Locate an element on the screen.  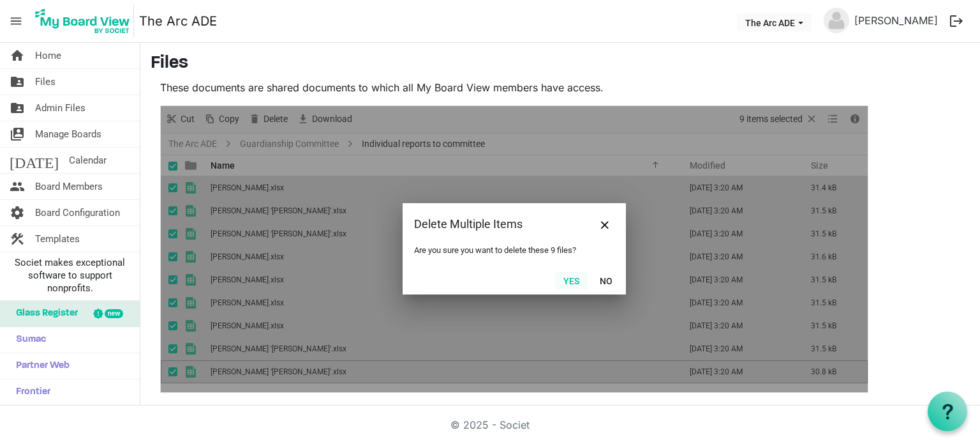
div: Delete Multiple Items is located at coordinates (493, 224).